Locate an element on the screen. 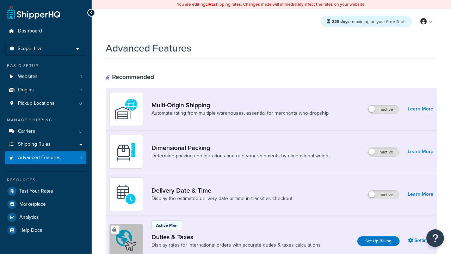 The image size is (451, 254). a: Settings is located at coordinates (421, 240).